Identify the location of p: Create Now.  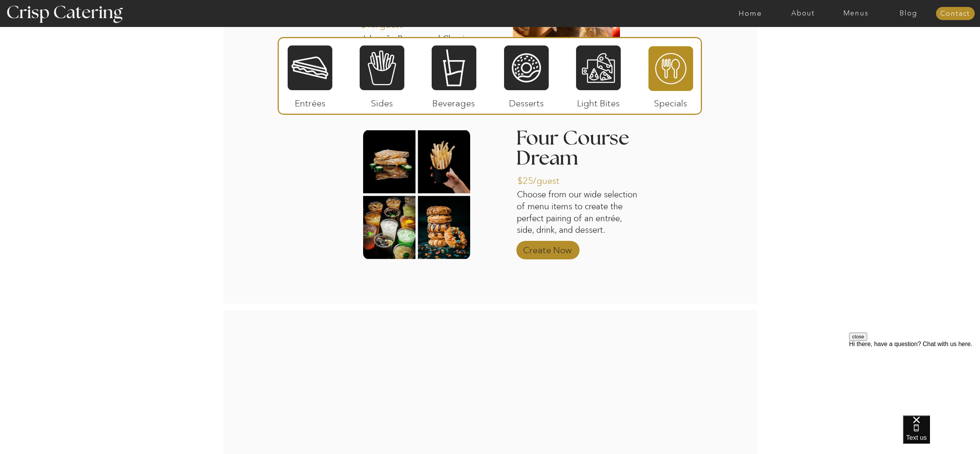
(547, 248).